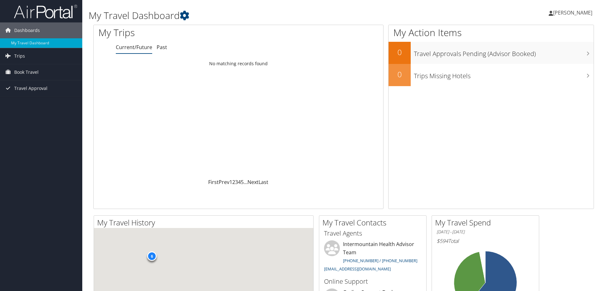  What do you see at coordinates (205, 223) in the screenshot?
I see `h2: My Travel History` at bounding box center [205, 223].